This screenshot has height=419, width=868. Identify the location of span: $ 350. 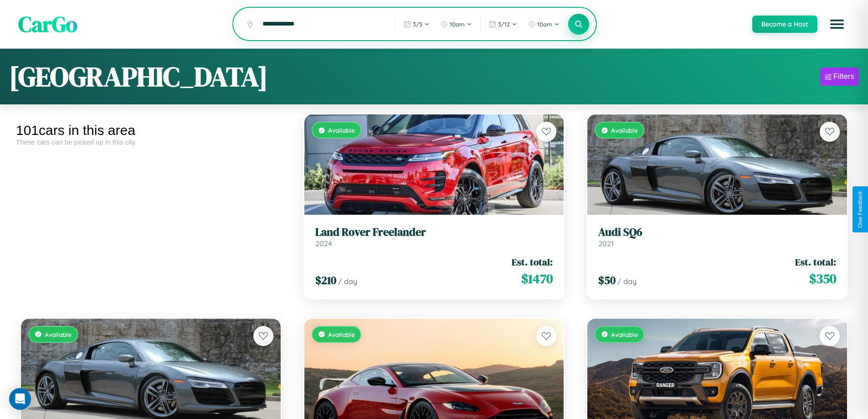
(823, 279).